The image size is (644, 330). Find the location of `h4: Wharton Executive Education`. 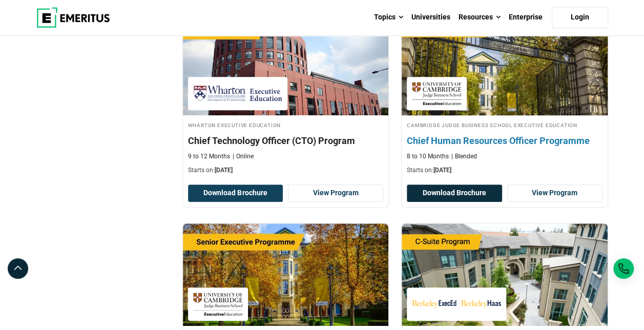

h4: Wharton Executive Education is located at coordinates (286, 124).